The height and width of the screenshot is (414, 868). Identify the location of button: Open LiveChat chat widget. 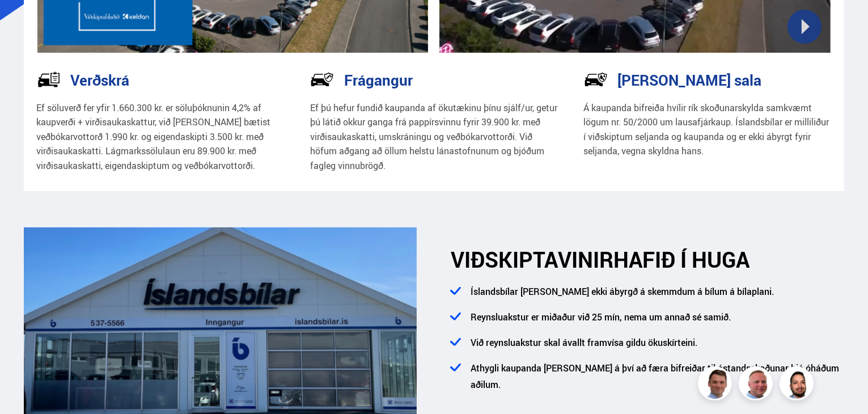
(26, 21).